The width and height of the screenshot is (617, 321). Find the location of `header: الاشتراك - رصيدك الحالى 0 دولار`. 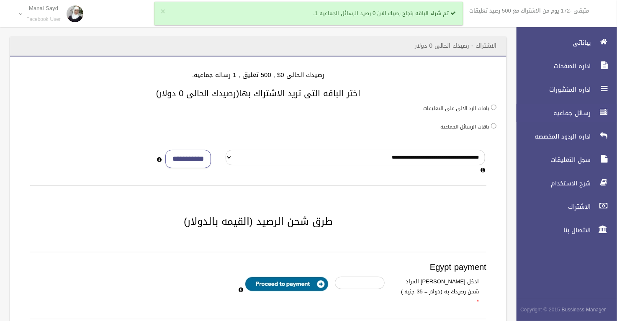

header: الاشتراك - رصيدك الحالى 0 دولار is located at coordinates (456, 46).